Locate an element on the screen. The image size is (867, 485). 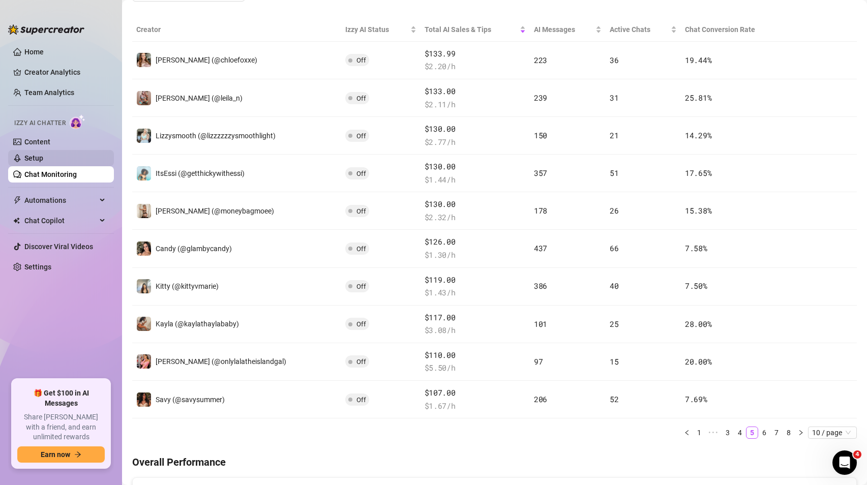
span: thunderbolt is located at coordinates (17, 200).